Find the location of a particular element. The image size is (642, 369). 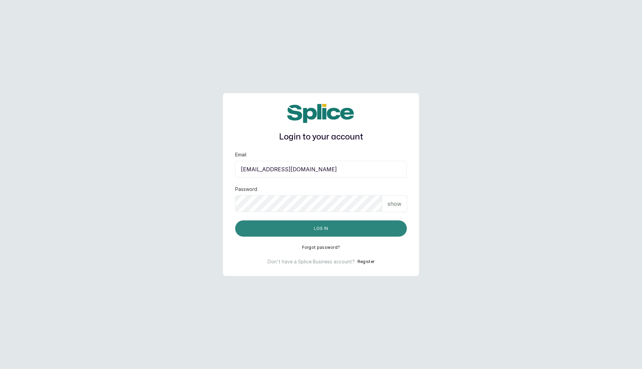

p: Don't have a Splice Business account? is located at coordinates (311, 261).